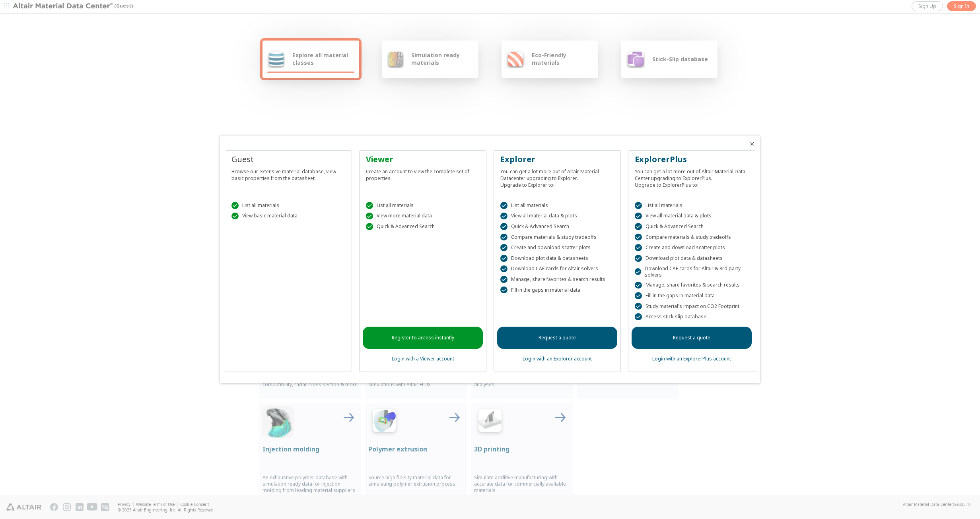 This screenshot has height=519, width=980. I want to click on div: Browse our extensive material database, view basic properties from the datasheet., so click(288, 174).